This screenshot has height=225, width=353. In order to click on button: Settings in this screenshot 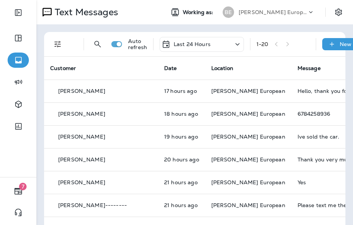, I will do `click(339, 12)`.